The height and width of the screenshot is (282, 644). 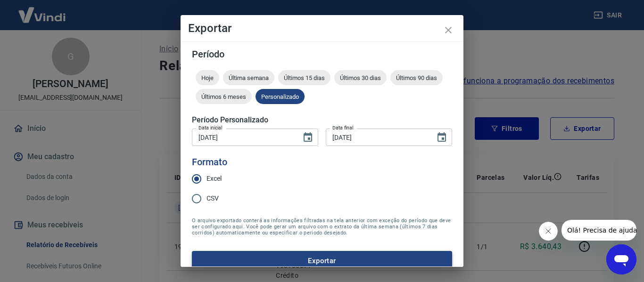 What do you see at coordinates (322, 54) in the screenshot?
I see `h5: Período` at bounding box center [322, 54].